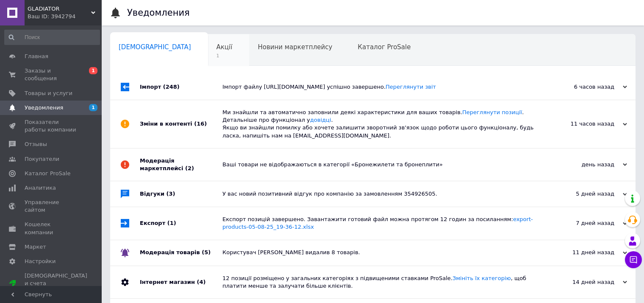 The image size is (644, 303). Describe the element at coordinates (378, 223) in the screenshot. I see `a: export-products-05-08-25_19-36-12.xlsx` at that location.